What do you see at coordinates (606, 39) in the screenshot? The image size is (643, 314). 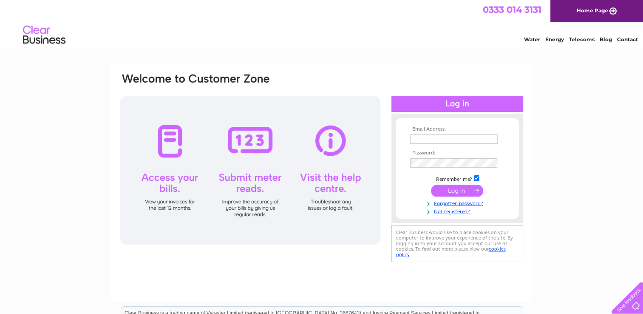 I see `a: Blog` at bounding box center [606, 39].